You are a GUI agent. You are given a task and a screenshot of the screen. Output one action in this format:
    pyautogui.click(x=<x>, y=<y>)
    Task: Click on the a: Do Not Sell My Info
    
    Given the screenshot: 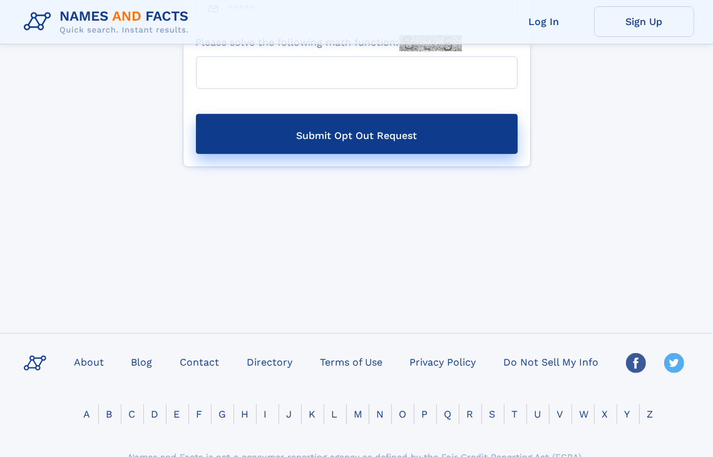 What is the action you would take?
    pyautogui.click(x=551, y=361)
    